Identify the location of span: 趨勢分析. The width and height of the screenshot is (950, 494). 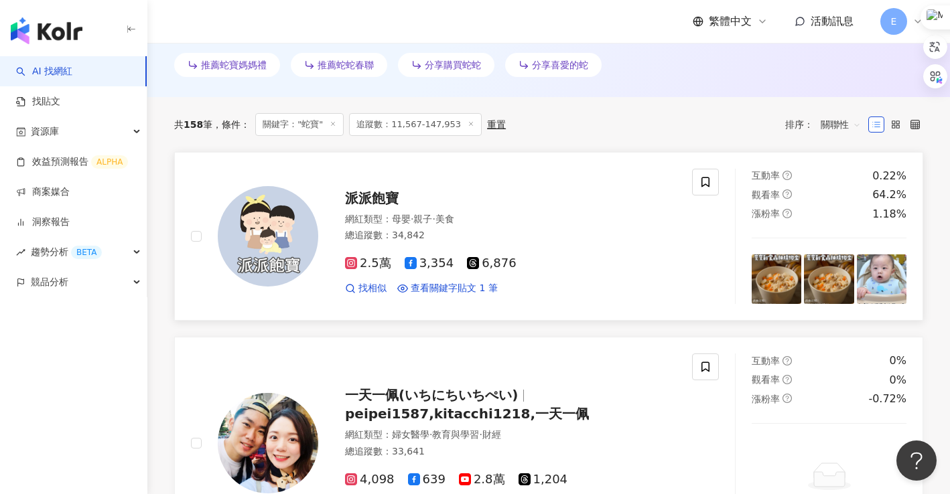
(66, 252).